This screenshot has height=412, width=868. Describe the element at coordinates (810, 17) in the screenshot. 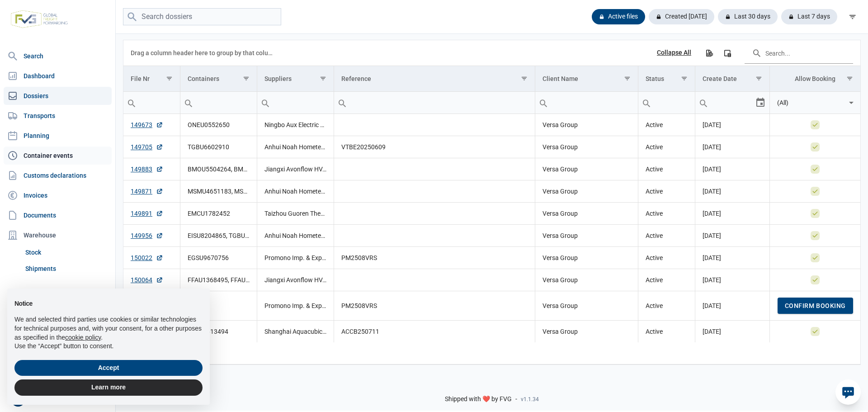

I see `div: Last 7 days` at that location.